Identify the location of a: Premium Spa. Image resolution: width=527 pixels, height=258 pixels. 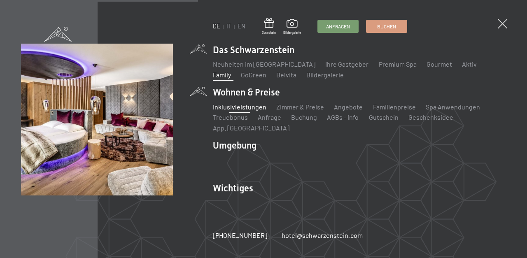
(398, 64).